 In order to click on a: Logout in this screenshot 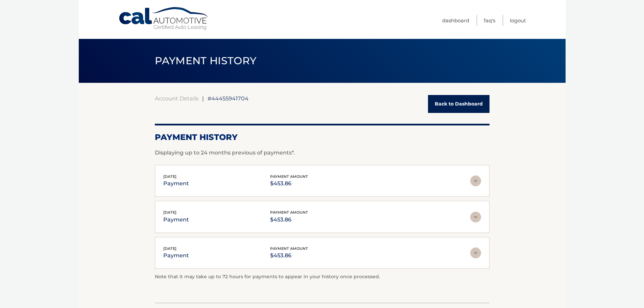, I will do `click(518, 20)`.